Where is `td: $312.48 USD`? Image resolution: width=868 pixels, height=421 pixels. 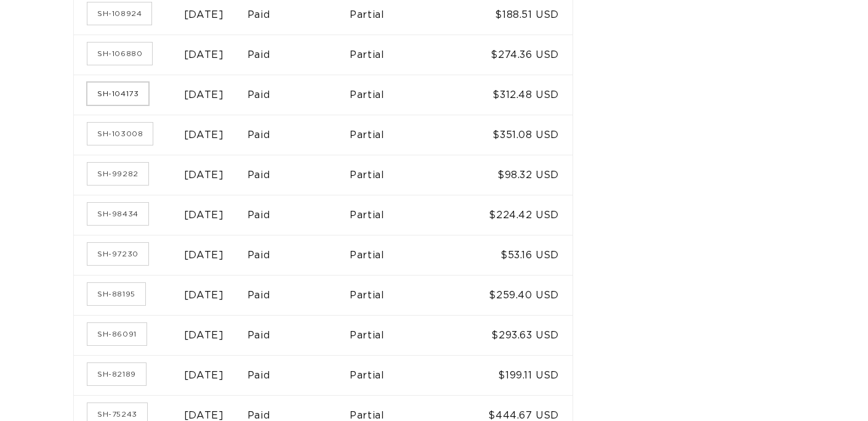
td: $312.48 USD is located at coordinates (523, 94).